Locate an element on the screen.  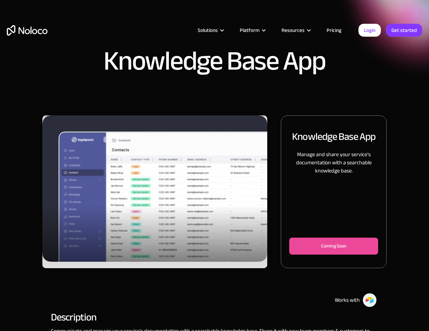
a: Login is located at coordinates (370, 30).